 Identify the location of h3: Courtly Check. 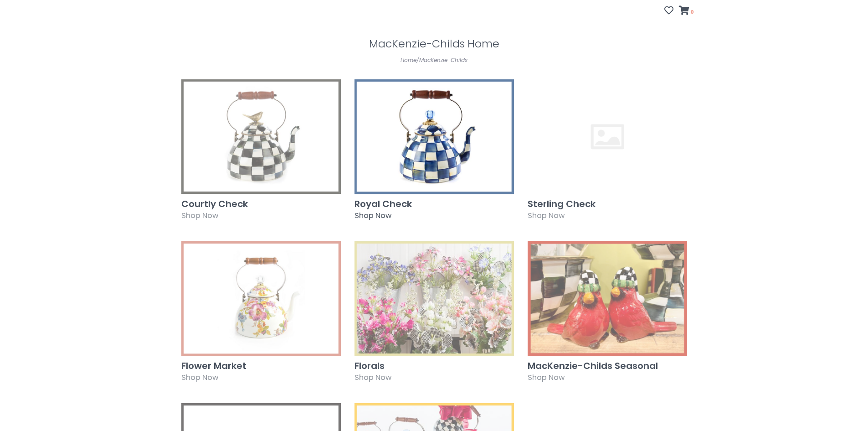
(261, 204).